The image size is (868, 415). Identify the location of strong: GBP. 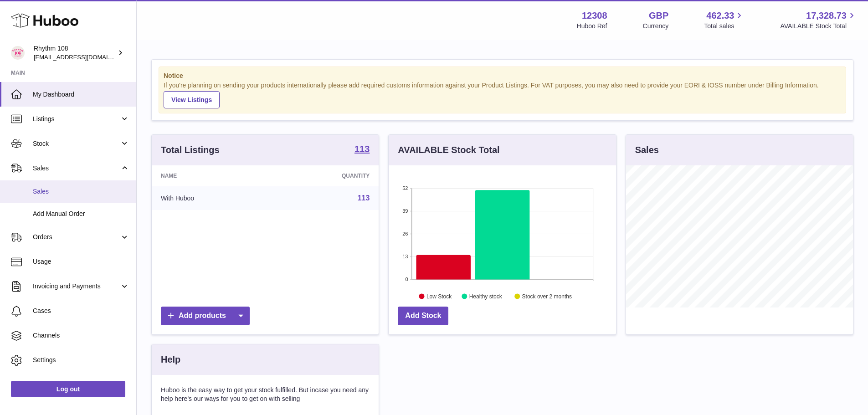
(658, 15).